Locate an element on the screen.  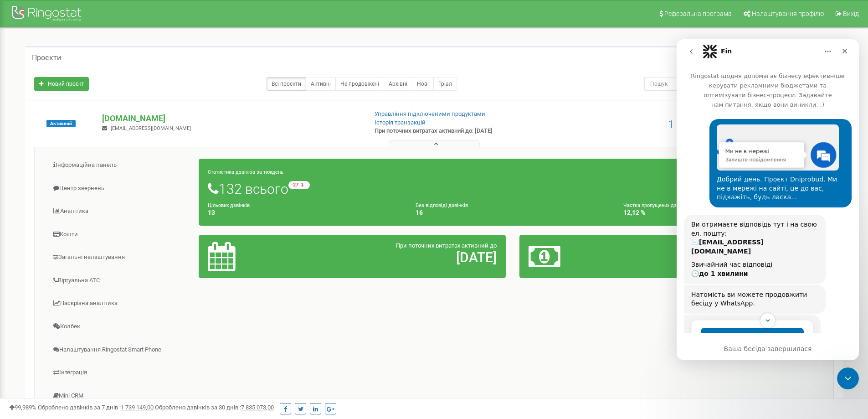
span: Вихід is located at coordinates (851, 13).